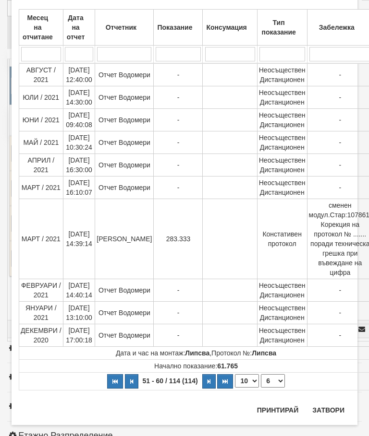 The width and height of the screenshot is (369, 436). Describe the element at coordinates (41, 27) in the screenshot. I see `th: Месец на отчитане: No sort applied, activate to apply an ascending sort` at that location.